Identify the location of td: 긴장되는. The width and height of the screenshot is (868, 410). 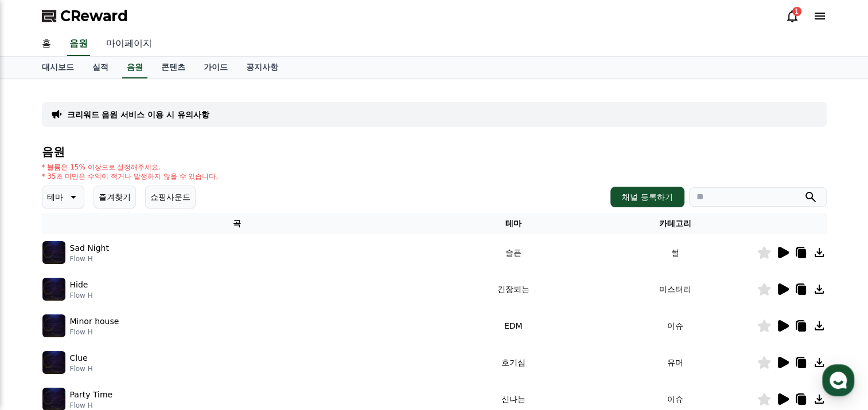
(513, 289).